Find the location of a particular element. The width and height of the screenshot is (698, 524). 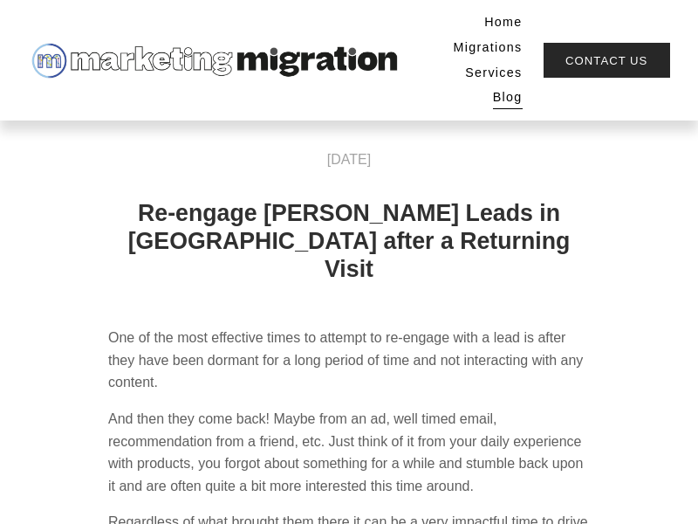

a: Contact Us is located at coordinates (607, 60).